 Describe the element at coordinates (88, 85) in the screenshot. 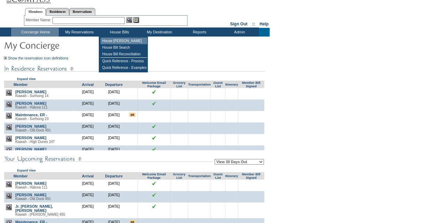

I see `a: Arrival` at that location.